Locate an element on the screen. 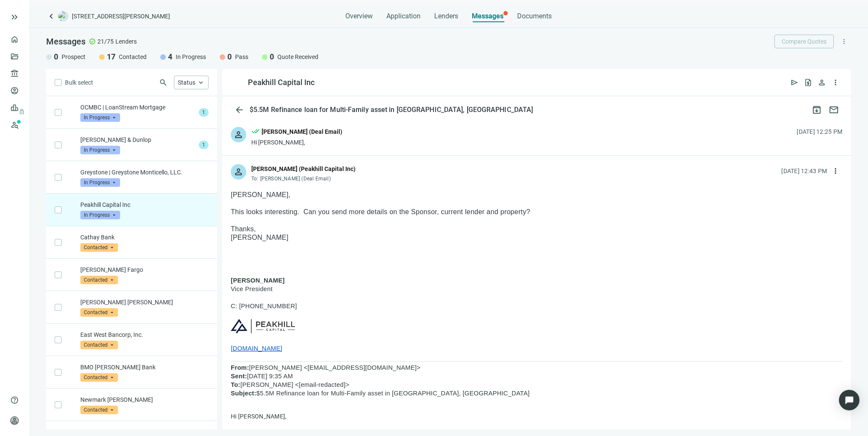 This screenshot has width=868, height=436. span: Status is located at coordinates (186, 82).